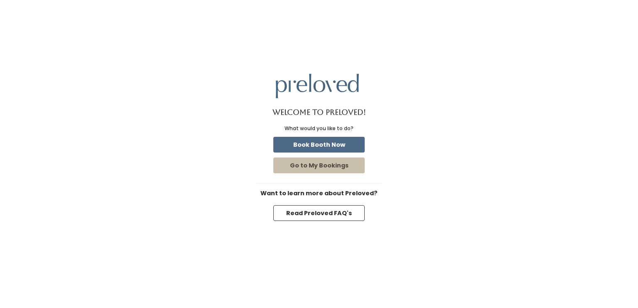 The image size is (638, 308). What do you see at coordinates (319, 112) in the screenshot?
I see `h1: Welcome to Preloved!` at bounding box center [319, 112].